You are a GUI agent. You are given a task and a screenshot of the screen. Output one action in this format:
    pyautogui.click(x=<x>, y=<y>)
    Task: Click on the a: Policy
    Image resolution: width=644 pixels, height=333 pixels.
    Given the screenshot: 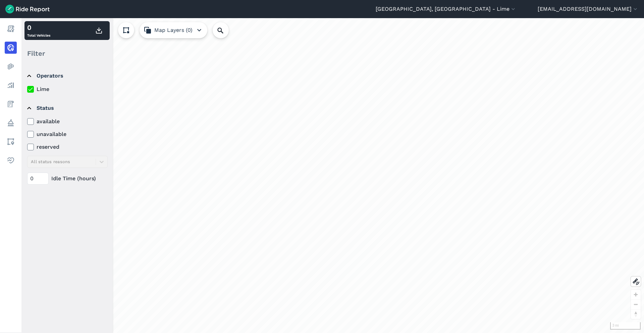 What is the action you would take?
    pyautogui.click(x=11, y=123)
    